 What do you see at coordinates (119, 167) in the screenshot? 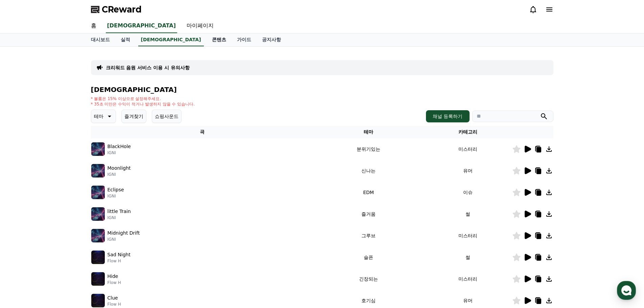
I see `p: Moonlight` at bounding box center [119, 167].